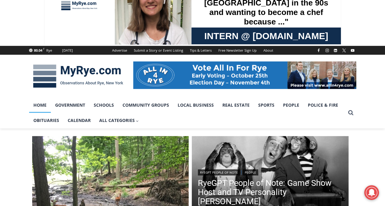 Image resolution: width=385 pixels, height=206 pixels. Describe the element at coordinates (192, 50) in the screenshot. I see `nav: Secondary Navigation` at that location.